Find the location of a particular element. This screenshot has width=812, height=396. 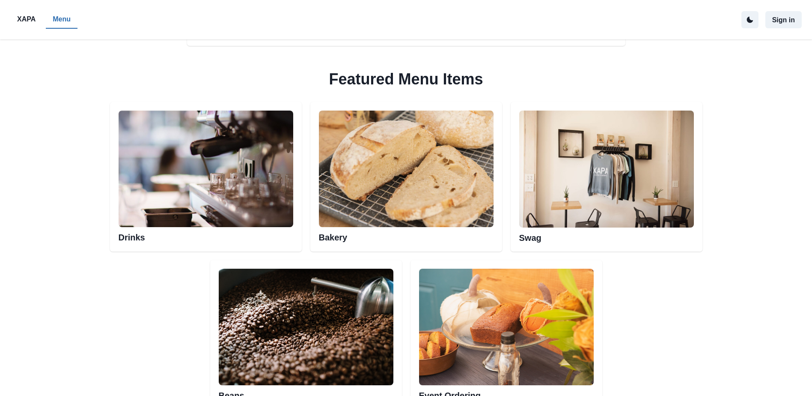

h2: Bakery is located at coordinates (406, 235).